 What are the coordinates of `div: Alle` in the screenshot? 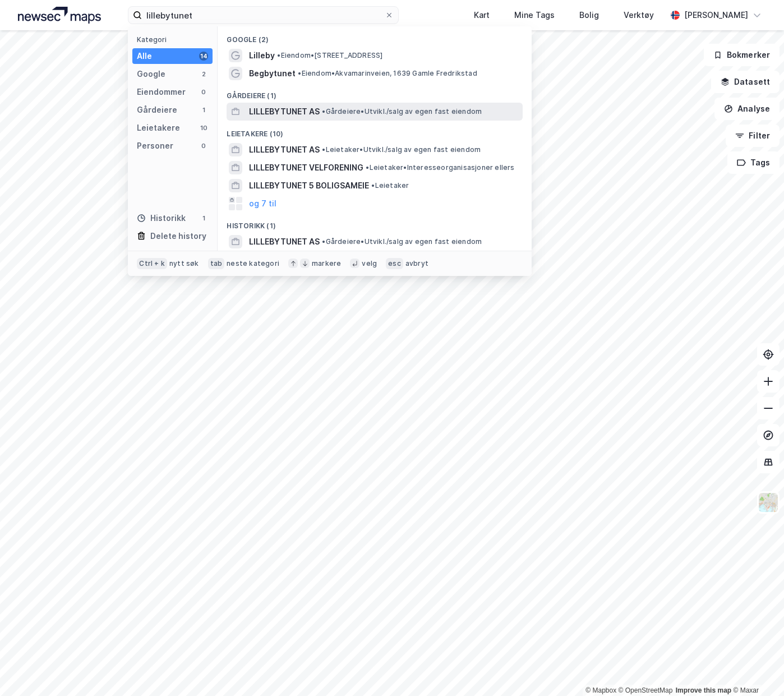 It's located at (144, 56).